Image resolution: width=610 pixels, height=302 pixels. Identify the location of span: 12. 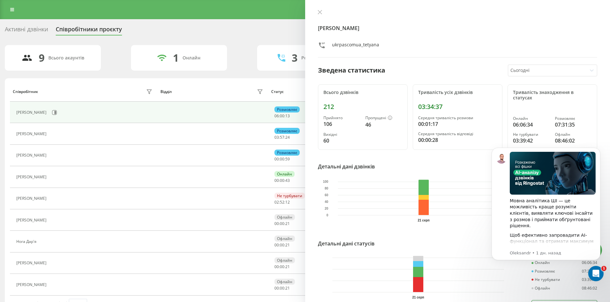
(287, 202).